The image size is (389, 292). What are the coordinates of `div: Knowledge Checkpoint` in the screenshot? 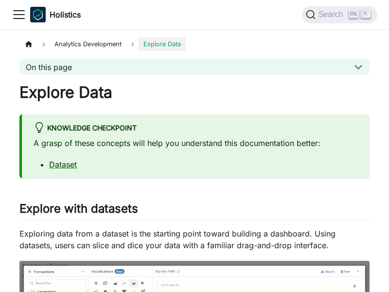 It's located at (196, 128).